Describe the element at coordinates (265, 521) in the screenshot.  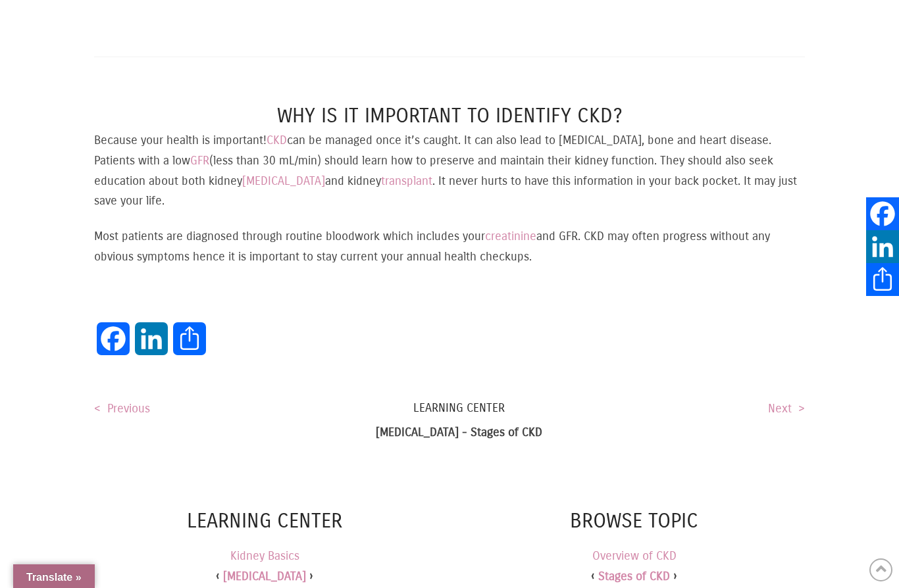
I see `h4: Learning Center` at that location.